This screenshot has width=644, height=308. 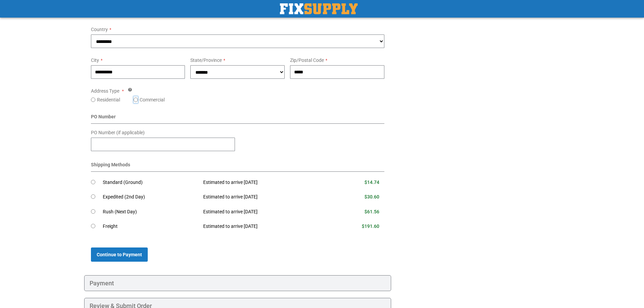 What do you see at coordinates (152, 100) in the screenshot?
I see `label: Commercial` at bounding box center [152, 100].